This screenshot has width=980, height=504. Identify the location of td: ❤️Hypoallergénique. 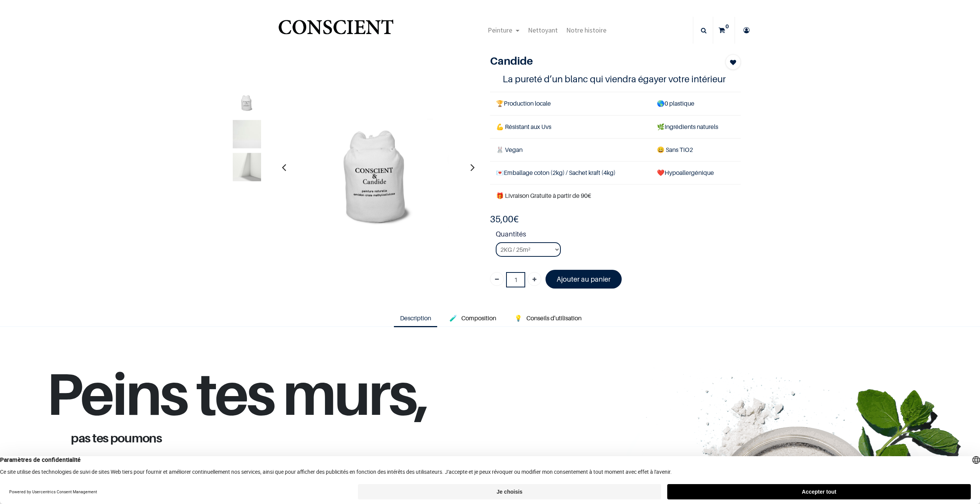
(695, 172).